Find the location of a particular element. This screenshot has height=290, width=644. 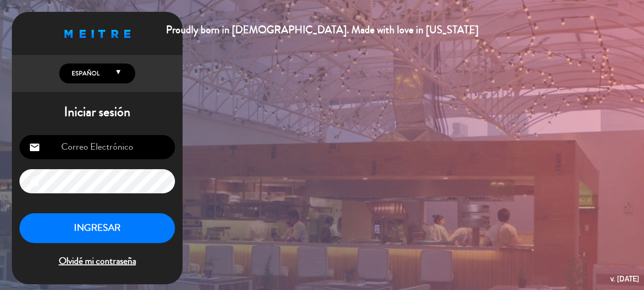

button: INGRESAR is located at coordinates (97, 227).